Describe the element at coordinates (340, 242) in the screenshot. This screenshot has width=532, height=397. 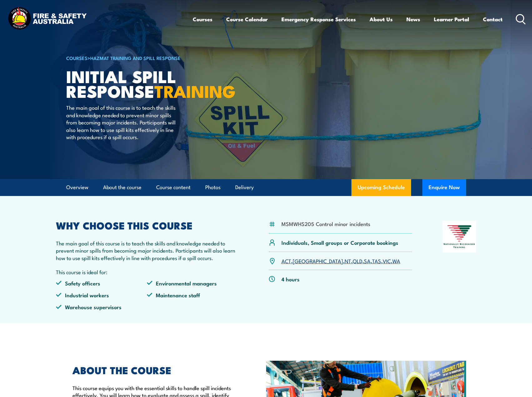
I see `p: Individuals, Small groups or Corporate bookings` at that location.